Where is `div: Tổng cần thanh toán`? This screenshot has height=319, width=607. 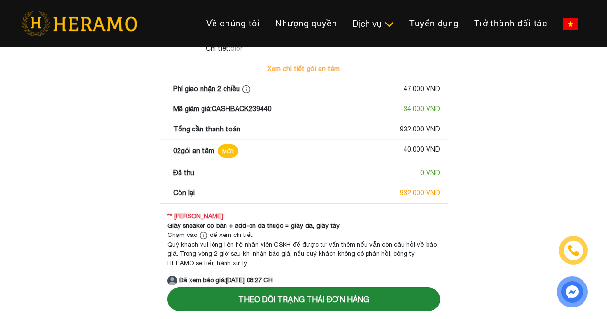 div: Tổng cần thanh toán is located at coordinates (207, 129).